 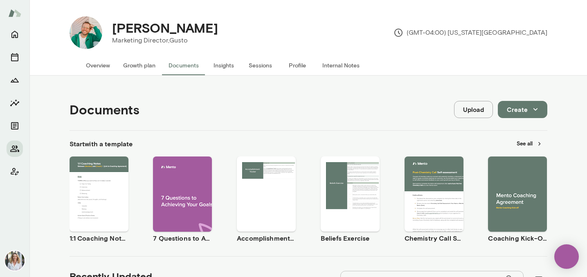 What do you see at coordinates (15, 34) in the screenshot?
I see `button: Home` at bounding box center [15, 34].